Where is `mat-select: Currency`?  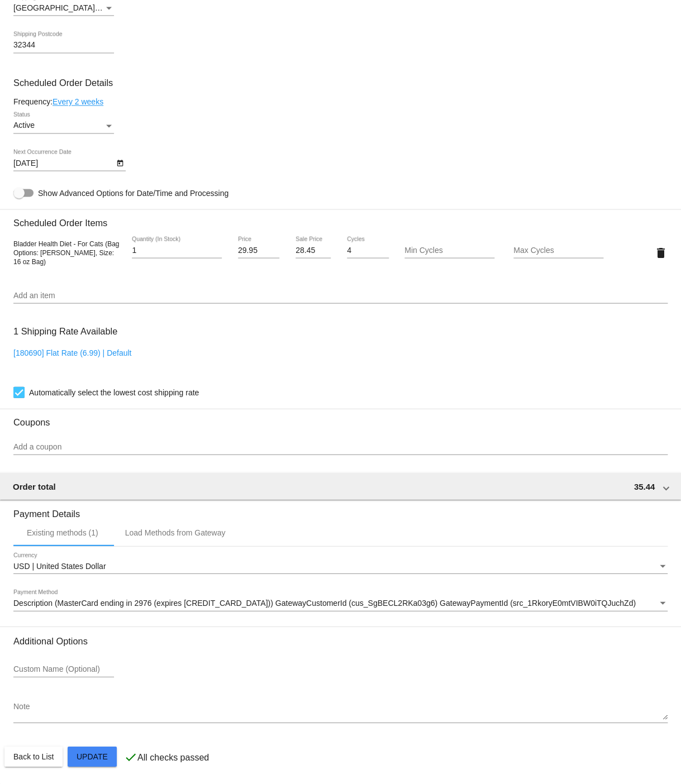 mat-select: Currency is located at coordinates (340, 567).